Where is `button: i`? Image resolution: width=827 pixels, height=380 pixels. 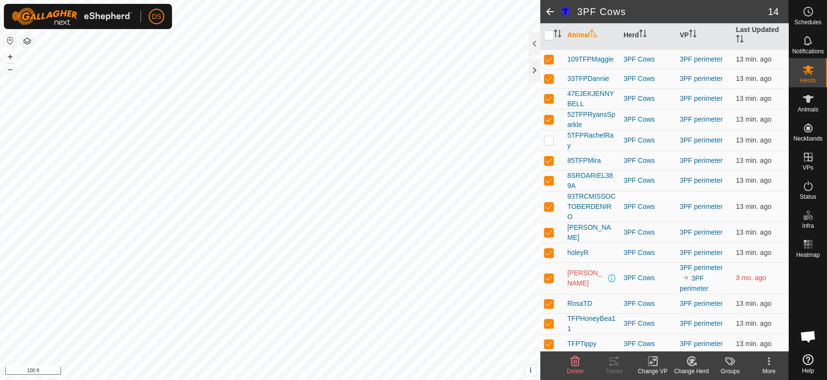 button: i is located at coordinates (530, 370).